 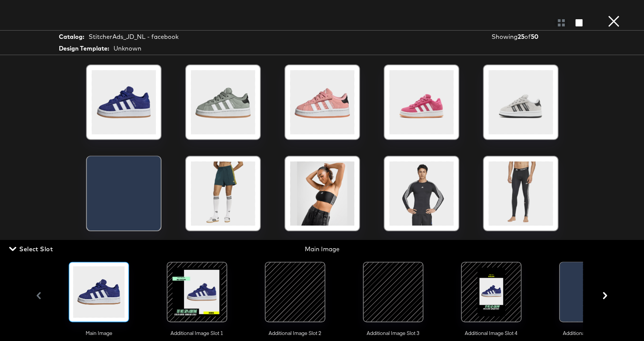 I want to click on span: Additional Image Slot 3, so click(x=393, y=333).